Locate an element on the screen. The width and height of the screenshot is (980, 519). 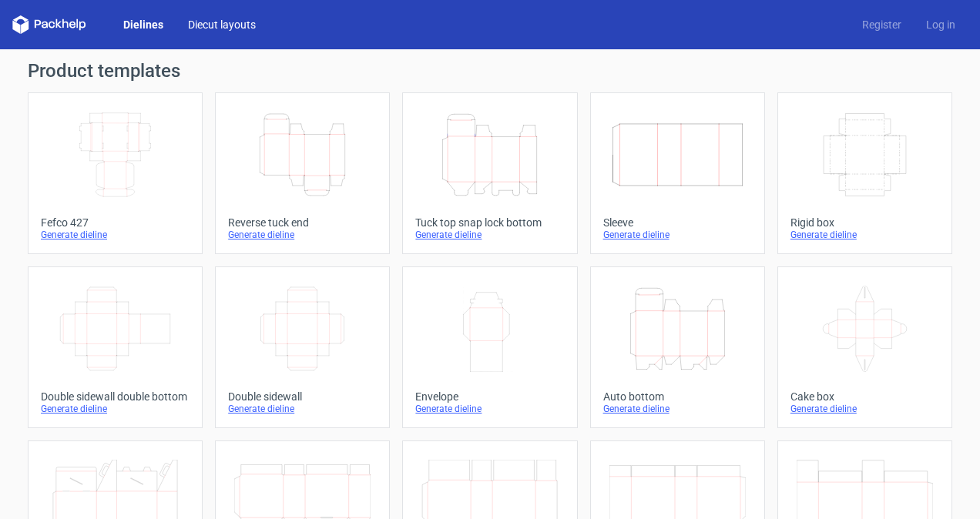
h1: Product templates is located at coordinates (490, 71).